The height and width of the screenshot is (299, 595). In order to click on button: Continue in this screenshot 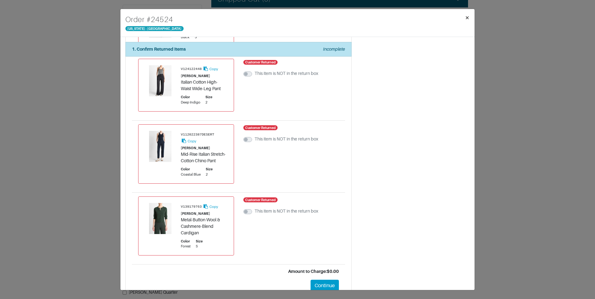, I will do `click(325, 286)`.